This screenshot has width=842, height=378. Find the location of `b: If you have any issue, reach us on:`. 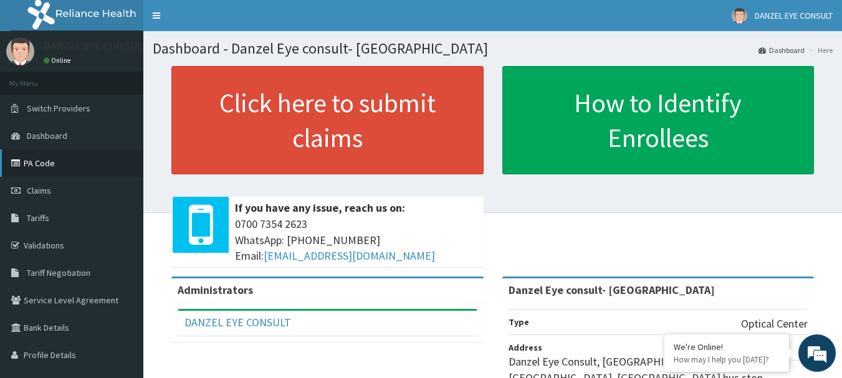

b: If you have any issue, reach us on: is located at coordinates (320, 208).